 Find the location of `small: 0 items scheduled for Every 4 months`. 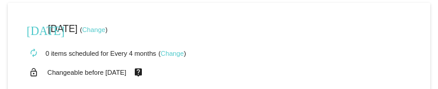

small: 0 items scheduled for Every 4 months is located at coordinates (89, 53).